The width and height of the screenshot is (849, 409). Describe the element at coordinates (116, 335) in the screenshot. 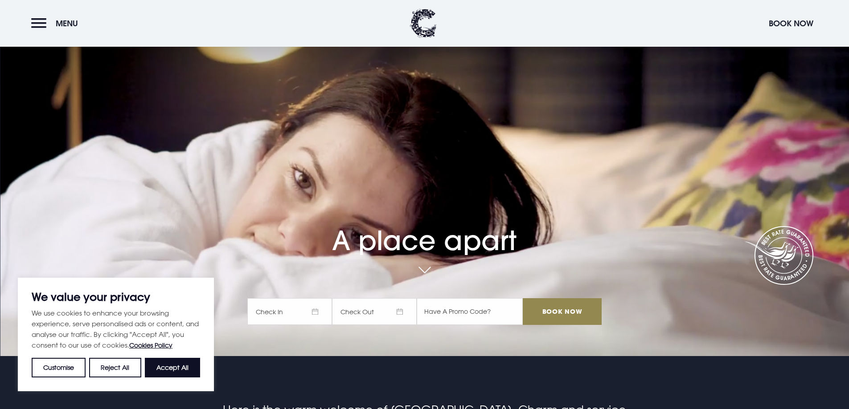

I see `div: We value your privacy` at that location.